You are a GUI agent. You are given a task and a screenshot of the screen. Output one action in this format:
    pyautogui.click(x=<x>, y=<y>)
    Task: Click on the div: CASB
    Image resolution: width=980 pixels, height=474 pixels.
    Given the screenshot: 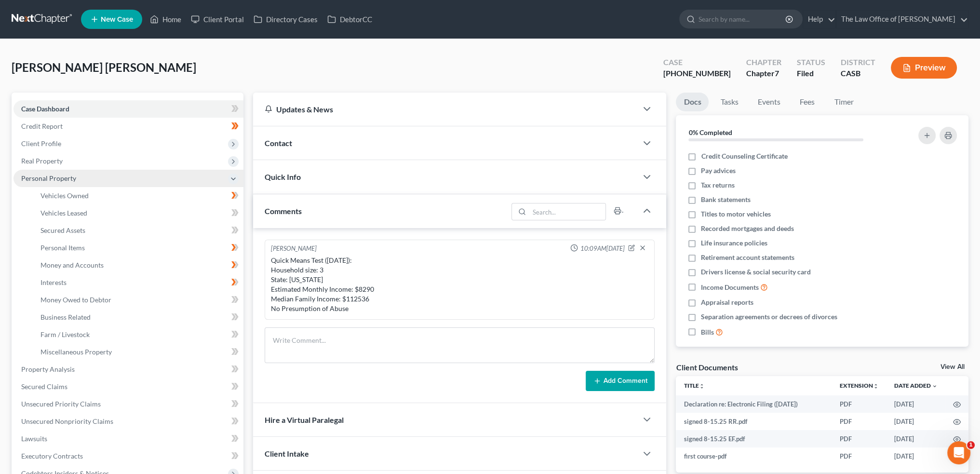 What is the action you would take?
    pyautogui.click(x=858, y=73)
    